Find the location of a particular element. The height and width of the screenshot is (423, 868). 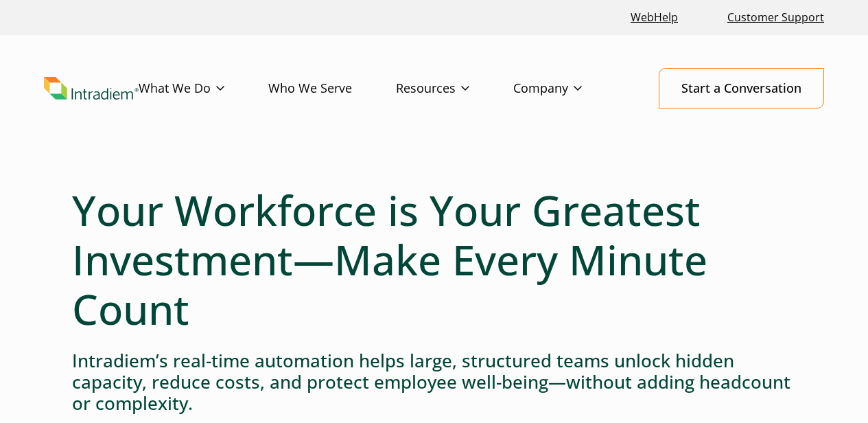

img: Intradiem is located at coordinates (91, 89).